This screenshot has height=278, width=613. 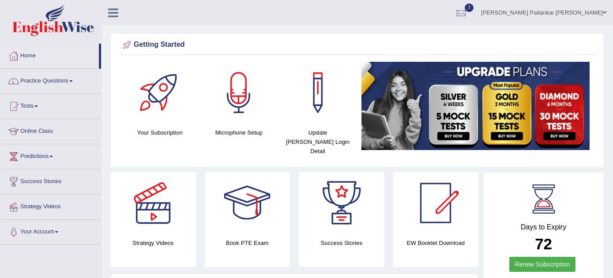 What do you see at coordinates (51, 130) in the screenshot?
I see `a: Online Class` at bounding box center [51, 130].